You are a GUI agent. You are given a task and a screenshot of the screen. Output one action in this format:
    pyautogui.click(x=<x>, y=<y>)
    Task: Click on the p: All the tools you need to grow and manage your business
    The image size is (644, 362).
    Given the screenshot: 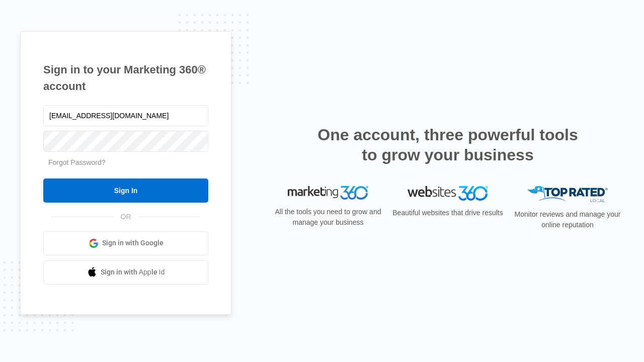 What is the action you would take?
    pyautogui.click(x=328, y=217)
    